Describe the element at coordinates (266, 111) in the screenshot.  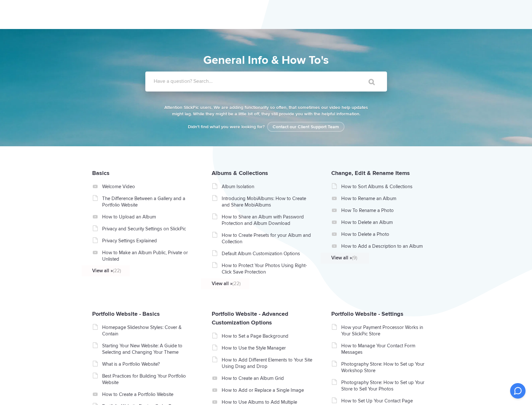
I see `p: Attention SlickPic users. We are adding functionality so often, that sometimes our video help upd...` at that location.